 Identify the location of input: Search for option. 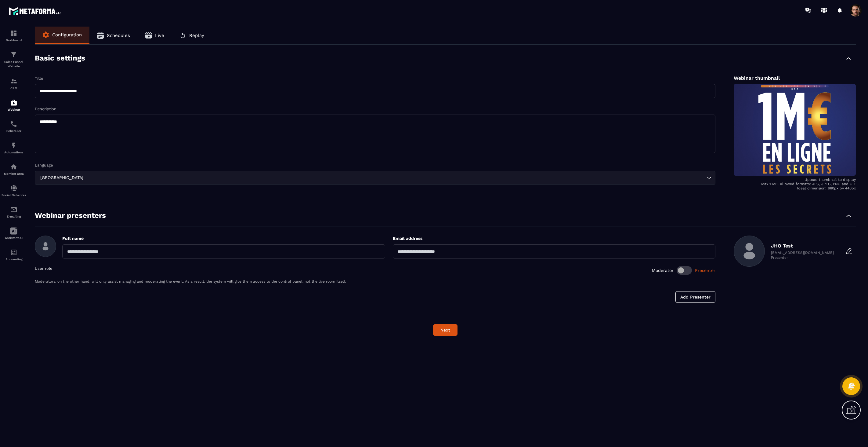
(395, 178).